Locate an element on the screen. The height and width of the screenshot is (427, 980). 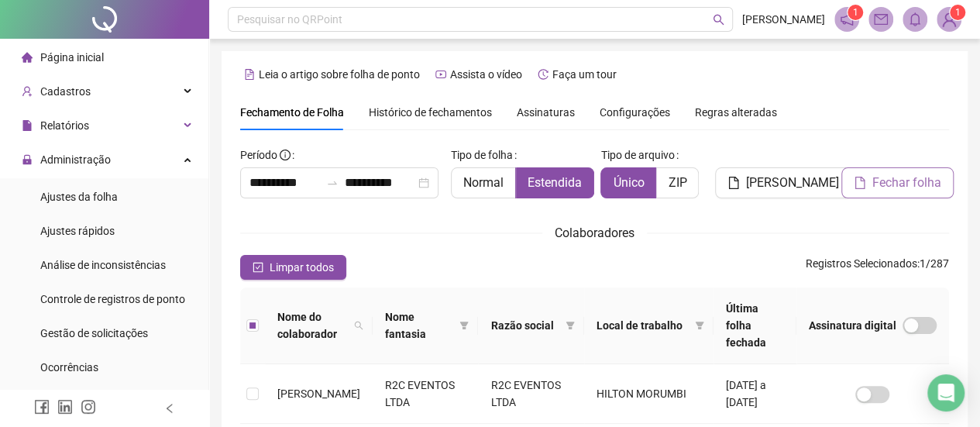
span: mail is located at coordinates (881, 19).